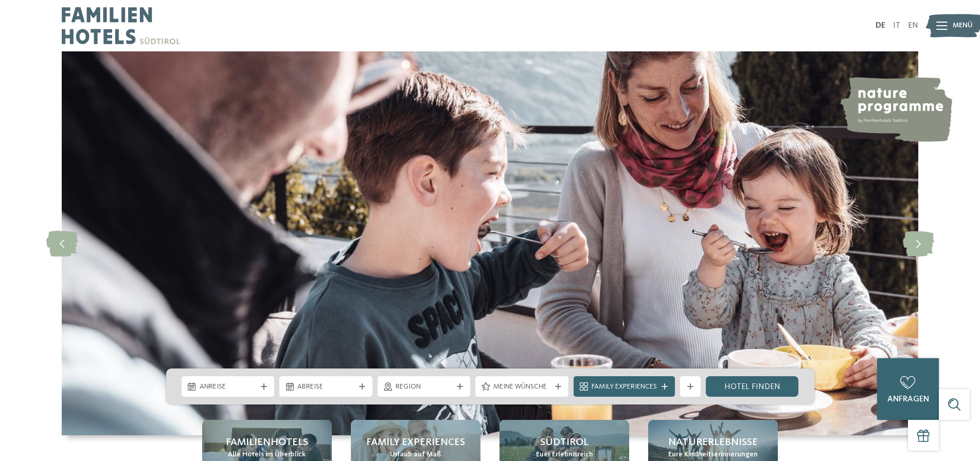 This screenshot has height=461, width=980. Describe the element at coordinates (963, 26) in the screenshot. I see `span: Menü` at that location.